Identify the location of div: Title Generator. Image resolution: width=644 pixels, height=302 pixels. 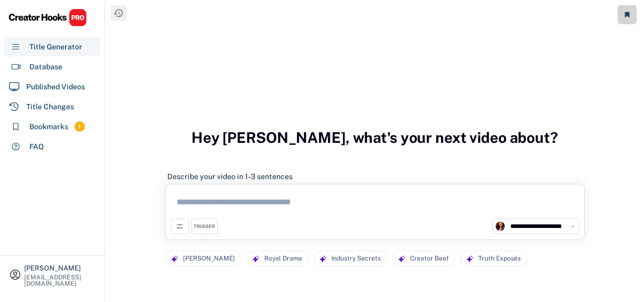
(56, 46).